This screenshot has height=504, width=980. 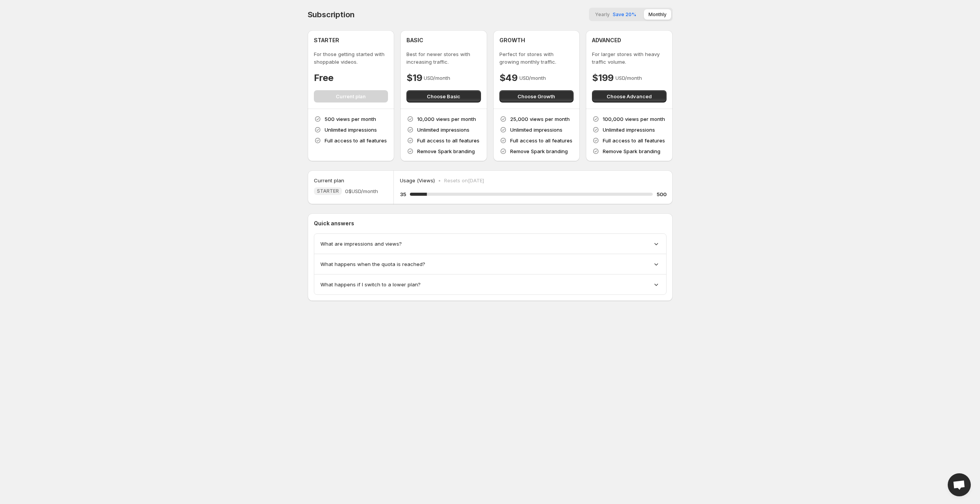 I want to click on span: Choose Advanced, so click(x=629, y=96).